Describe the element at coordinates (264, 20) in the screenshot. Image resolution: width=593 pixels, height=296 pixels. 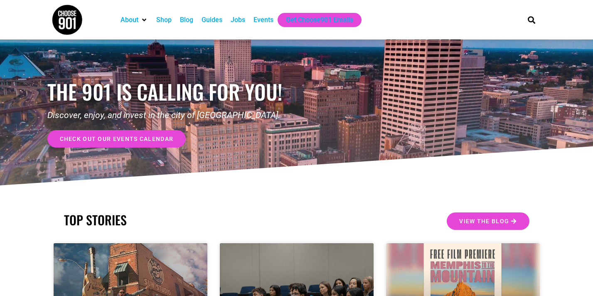
I see `div: Events` at that location.